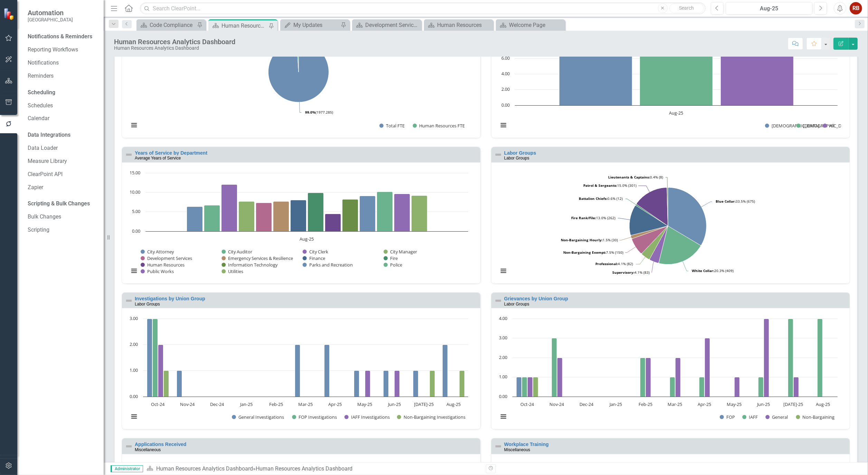 Image resolution: width=868 pixels, height=475 pixels. Describe the element at coordinates (298, 72) in the screenshot. I see `path: Total FTE, 1,977.285.` at that location.